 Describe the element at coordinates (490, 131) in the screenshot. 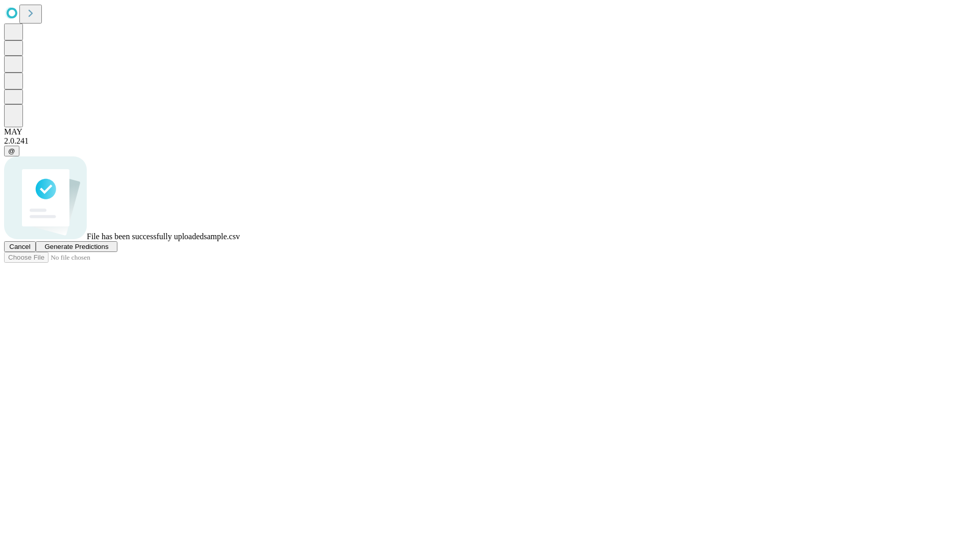

I see `div: MAY` at that location.